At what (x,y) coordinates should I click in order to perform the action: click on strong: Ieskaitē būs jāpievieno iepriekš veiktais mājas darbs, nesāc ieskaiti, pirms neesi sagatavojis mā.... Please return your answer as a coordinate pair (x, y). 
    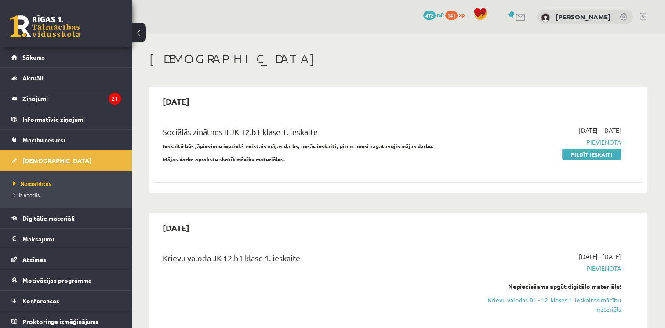
    Looking at the image, I should click on (298, 146).